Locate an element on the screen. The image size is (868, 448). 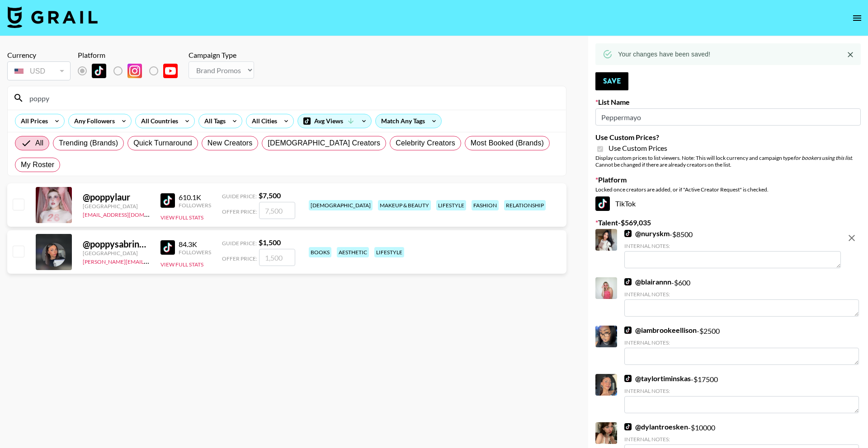
div: 84.3K is located at coordinates (194, 244).